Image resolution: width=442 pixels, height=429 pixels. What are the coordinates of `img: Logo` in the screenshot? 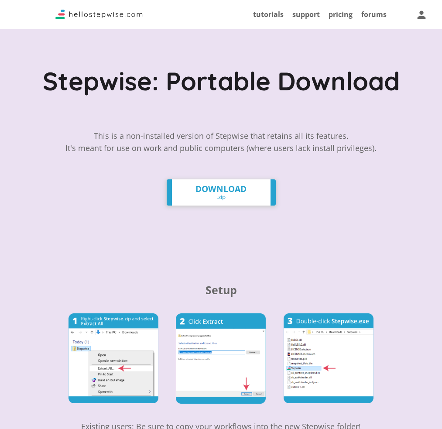 It's located at (99, 14).